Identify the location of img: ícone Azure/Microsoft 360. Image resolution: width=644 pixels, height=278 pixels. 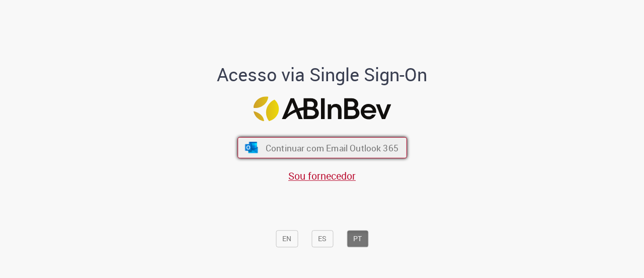
(251, 148).